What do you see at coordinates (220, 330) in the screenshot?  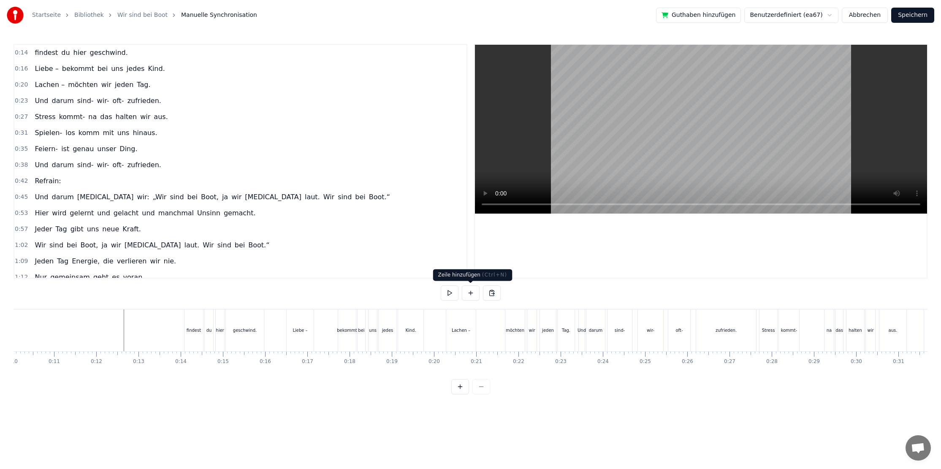 I see `div: hier` at bounding box center [220, 330].